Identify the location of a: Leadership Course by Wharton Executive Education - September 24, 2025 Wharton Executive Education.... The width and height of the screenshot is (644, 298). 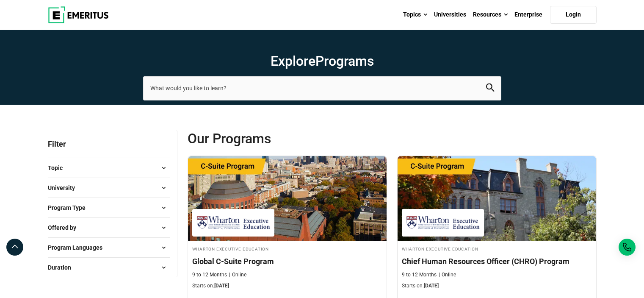
(287, 225).